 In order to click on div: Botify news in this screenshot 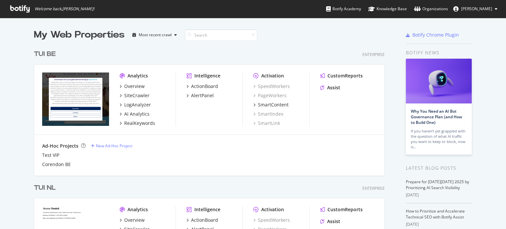, I will do `click(439, 53)`.